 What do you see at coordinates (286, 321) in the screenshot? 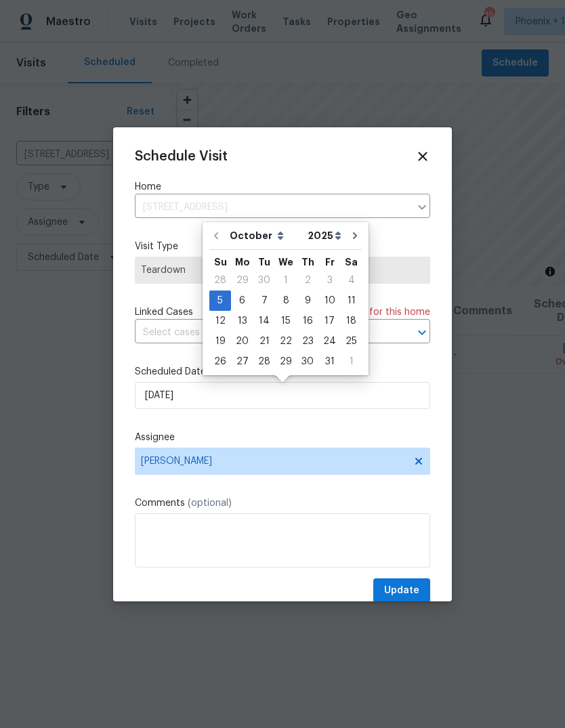
I see `div: 15` at bounding box center [286, 321].